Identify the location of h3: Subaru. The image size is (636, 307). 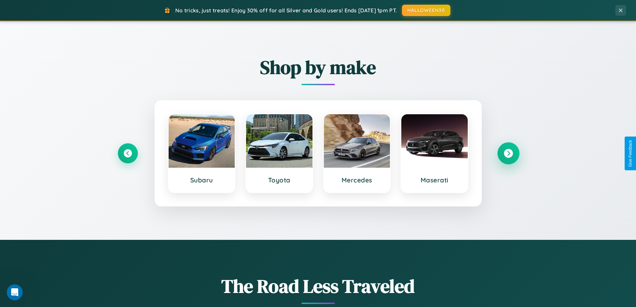
(202, 180).